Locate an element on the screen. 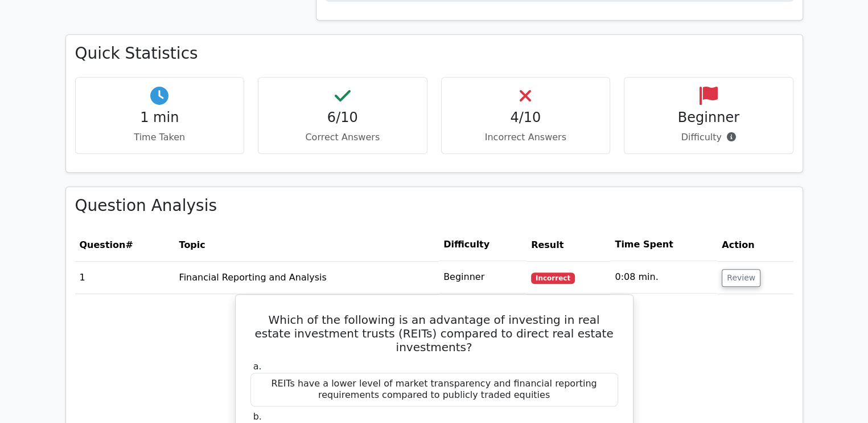 The height and width of the screenshot is (423, 868). span: a. is located at coordinates (257, 366).